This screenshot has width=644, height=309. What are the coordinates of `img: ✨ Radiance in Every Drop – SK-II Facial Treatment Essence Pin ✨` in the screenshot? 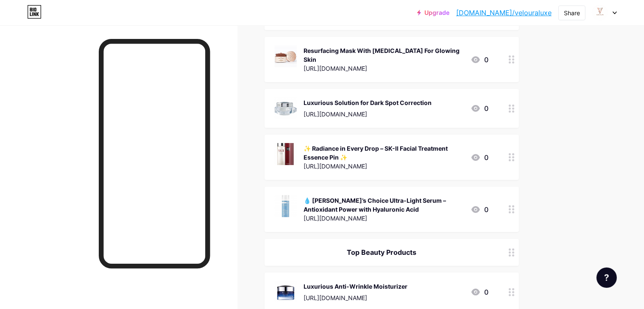 It's located at (286, 154).